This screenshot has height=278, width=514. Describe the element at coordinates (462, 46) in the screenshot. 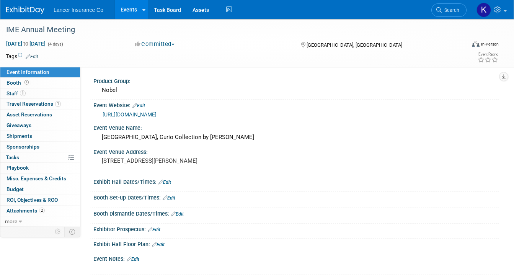

I see `div: Event Format` at that location.